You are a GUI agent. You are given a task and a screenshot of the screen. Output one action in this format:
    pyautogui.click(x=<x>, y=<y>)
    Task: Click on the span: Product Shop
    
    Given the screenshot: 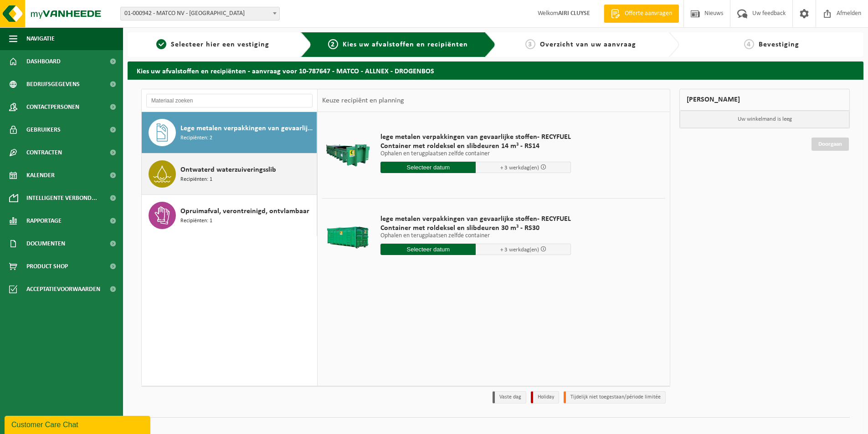 What is the action you would take?
    pyautogui.click(x=47, y=266)
    